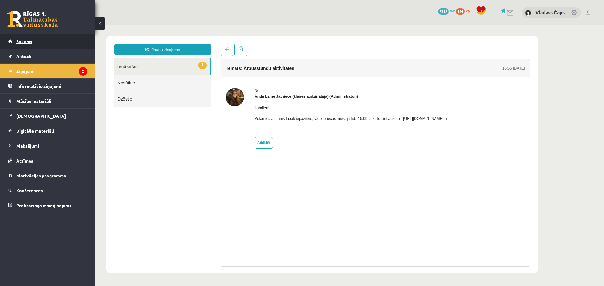 The height and width of the screenshot is (286, 604). What do you see at coordinates (48, 86) in the screenshot?
I see `a: Informatīvie ziņojumi` at bounding box center [48, 86].